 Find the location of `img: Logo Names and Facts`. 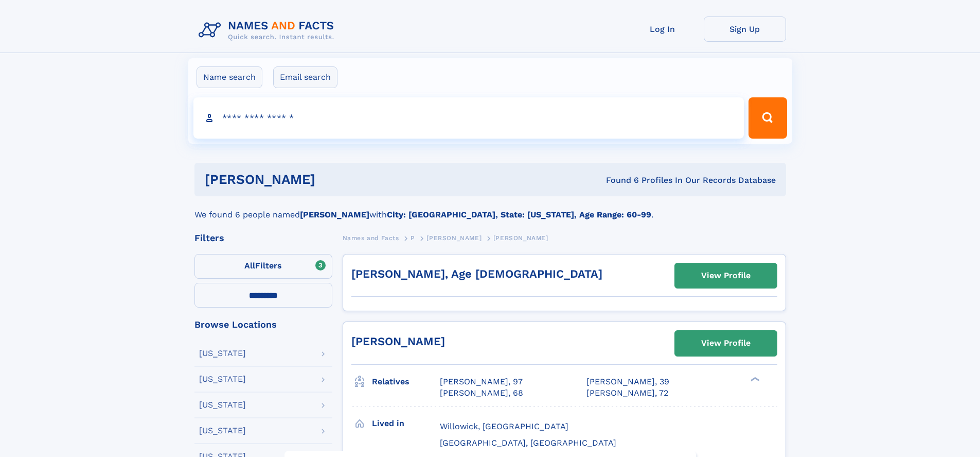

img: Logo Names and Facts is located at coordinates (269, 30).